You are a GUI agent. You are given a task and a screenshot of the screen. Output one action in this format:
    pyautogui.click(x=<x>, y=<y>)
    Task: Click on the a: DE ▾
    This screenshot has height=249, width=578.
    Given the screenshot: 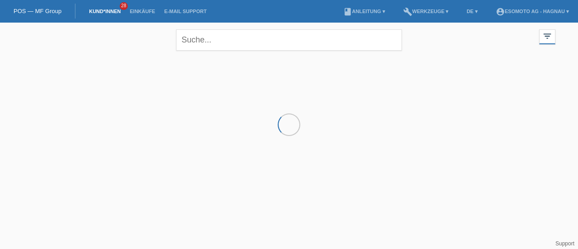 What is the action you would take?
    pyautogui.click(x=472, y=11)
    